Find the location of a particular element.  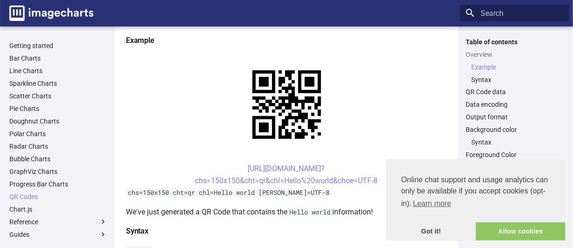

a: Line Charts is located at coordinates (58, 71).